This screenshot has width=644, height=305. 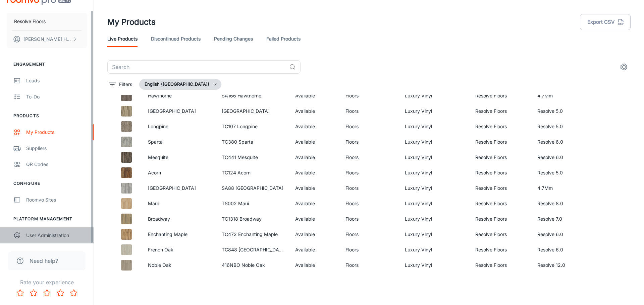 I want to click on a: Failed Products, so click(x=284, y=39).